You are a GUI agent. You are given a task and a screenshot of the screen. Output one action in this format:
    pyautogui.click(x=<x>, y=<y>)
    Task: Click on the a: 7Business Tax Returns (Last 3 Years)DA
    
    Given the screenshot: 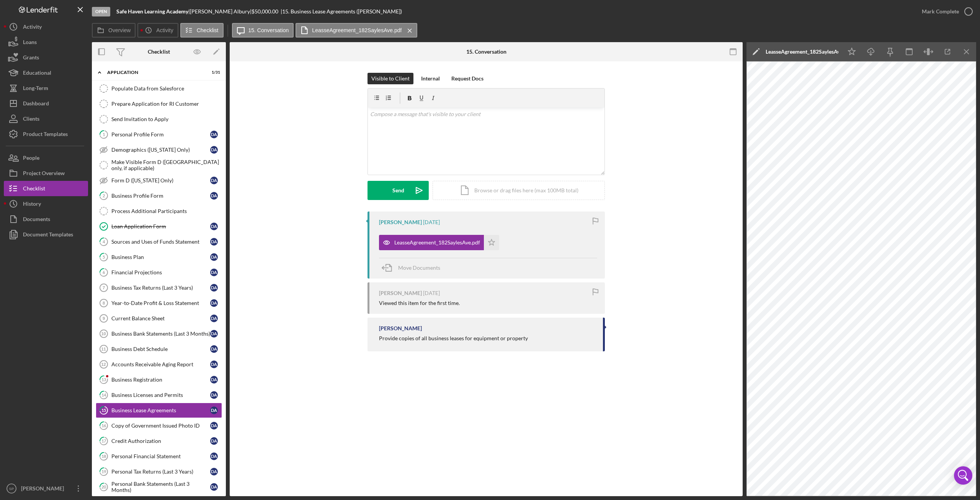 What is the action you would take?
    pyautogui.click(x=159, y=288)
    